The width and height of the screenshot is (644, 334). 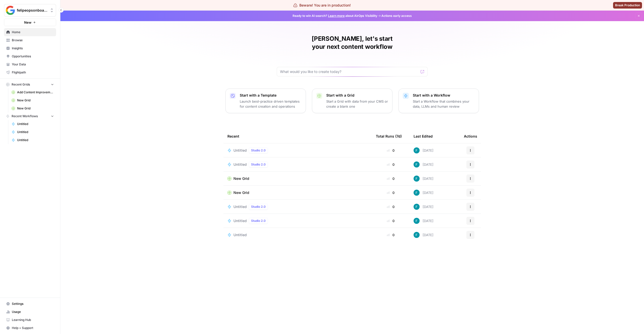 I want to click on span: Actions early access, so click(x=396, y=16).